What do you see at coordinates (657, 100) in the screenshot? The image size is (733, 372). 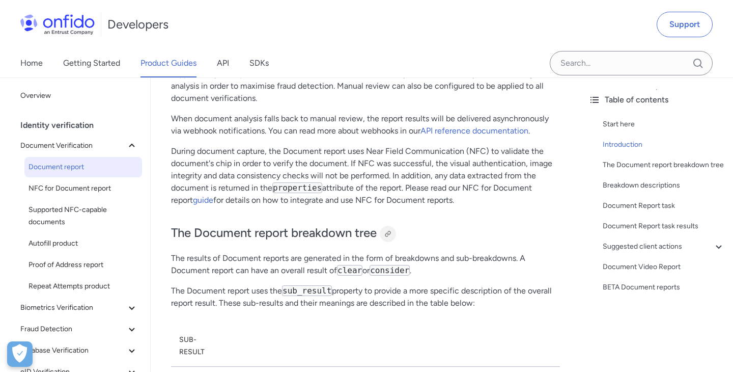 I see `div: Table of contents` at bounding box center [657, 100].